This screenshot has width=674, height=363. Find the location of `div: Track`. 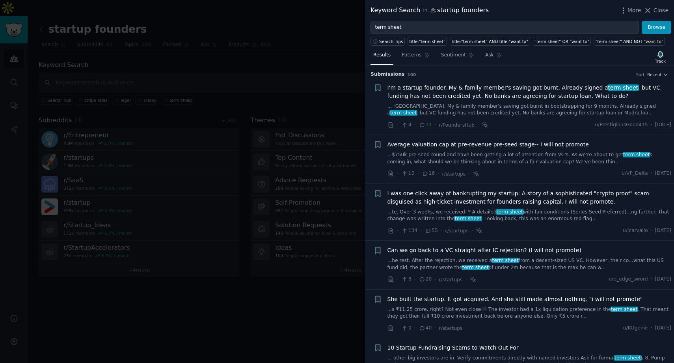

div: Track is located at coordinates (660, 61).